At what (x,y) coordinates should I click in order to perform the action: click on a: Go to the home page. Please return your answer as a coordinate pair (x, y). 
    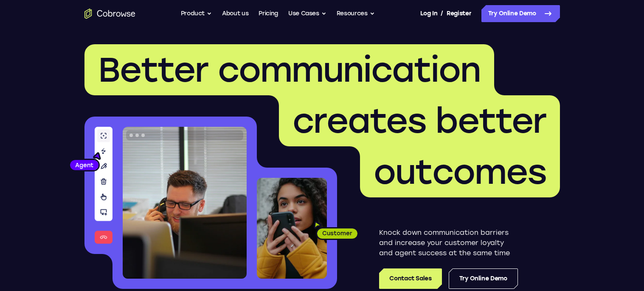
    Looking at the image, I should click on (110, 14).